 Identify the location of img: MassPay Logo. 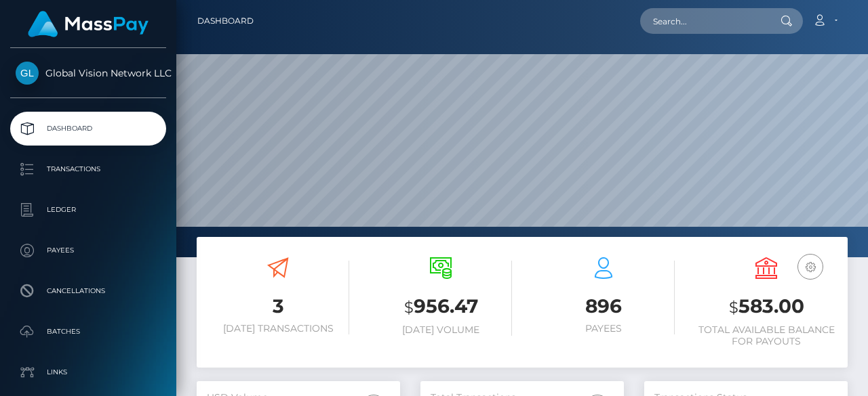
(88, 24).